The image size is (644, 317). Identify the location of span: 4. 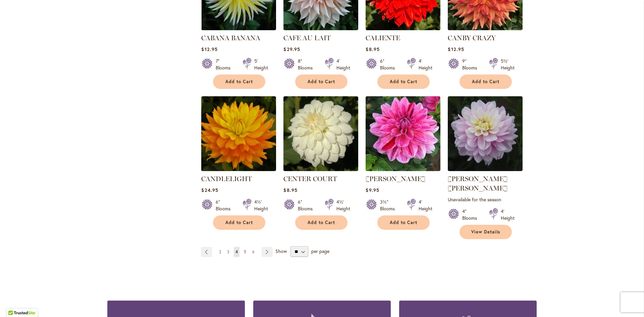
(237, 252).